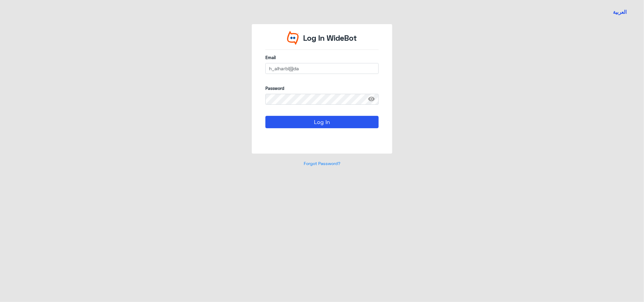 The height and width of the screenshot is (302, 644). What do you see at coordinates (322, 163) in the screenshot?
I see `a: Forgot Password?` at bounding box center [322, 163].